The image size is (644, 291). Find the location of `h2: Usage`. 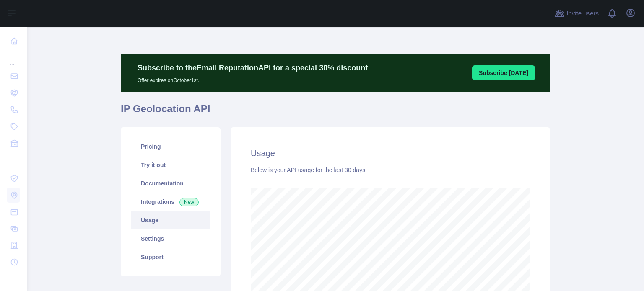

h2: Usage is located at coordinates (390, 153).